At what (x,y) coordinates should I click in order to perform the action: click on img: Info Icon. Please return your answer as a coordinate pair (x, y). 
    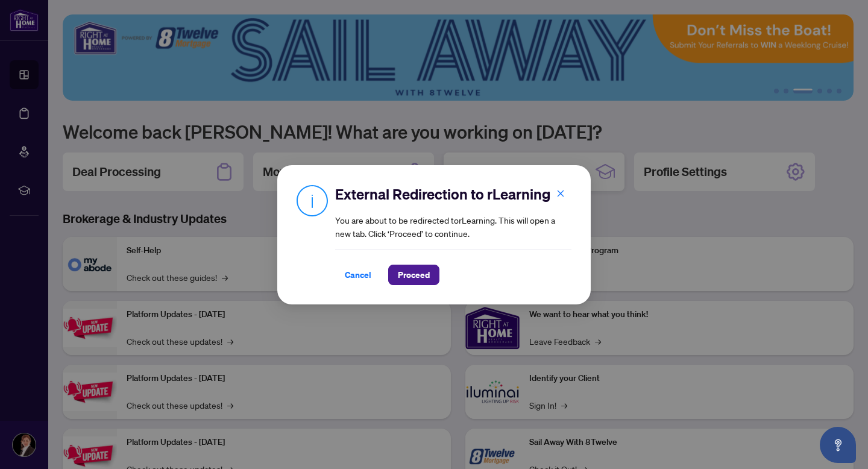
    Looking at the image, I should click on (313, 200).